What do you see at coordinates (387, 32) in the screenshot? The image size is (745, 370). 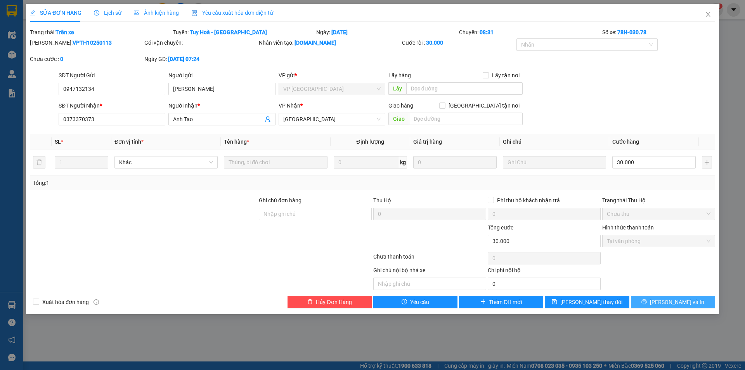 I see `div: Ngày:` at bounding box center [387, 32].